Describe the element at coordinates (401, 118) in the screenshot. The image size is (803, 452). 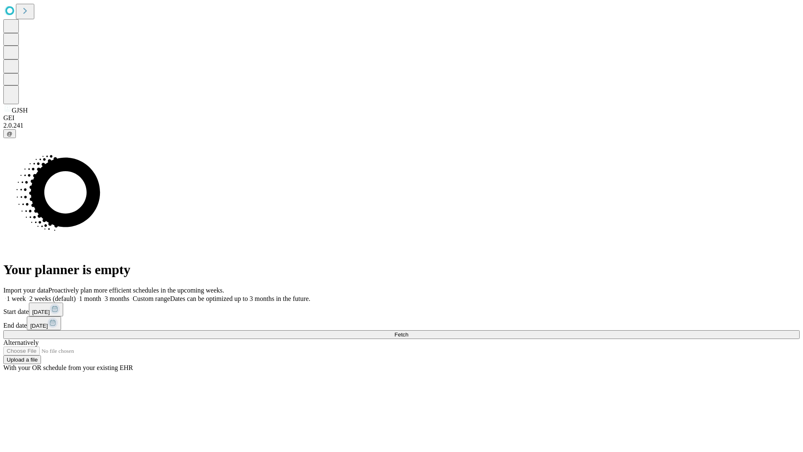
I see `div: GEI` at that location.